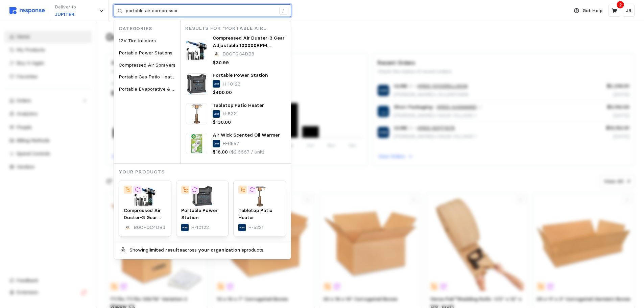 This screenshot has height=308, width=644. Describe the element at coordinates (222, 122) in the screenshot. I see `p: $130.00` at that location.